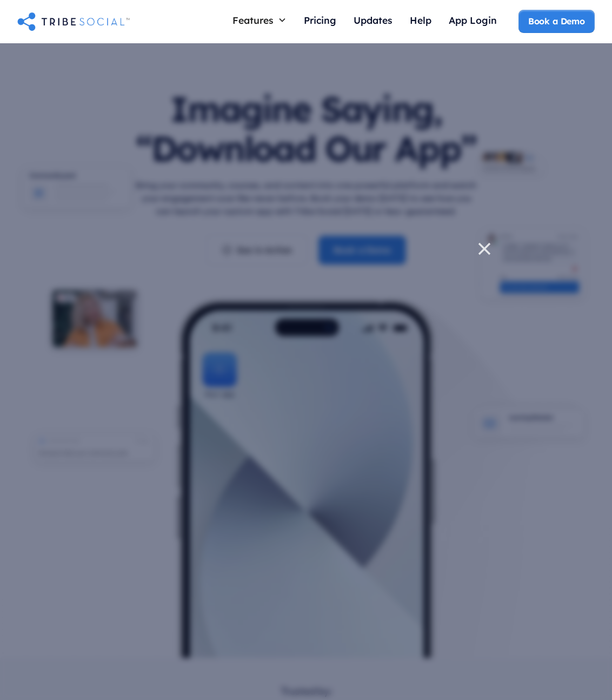  Describe the element at coordinates (320, 21) in the screenshot. I see `a: Pricing` at that location.